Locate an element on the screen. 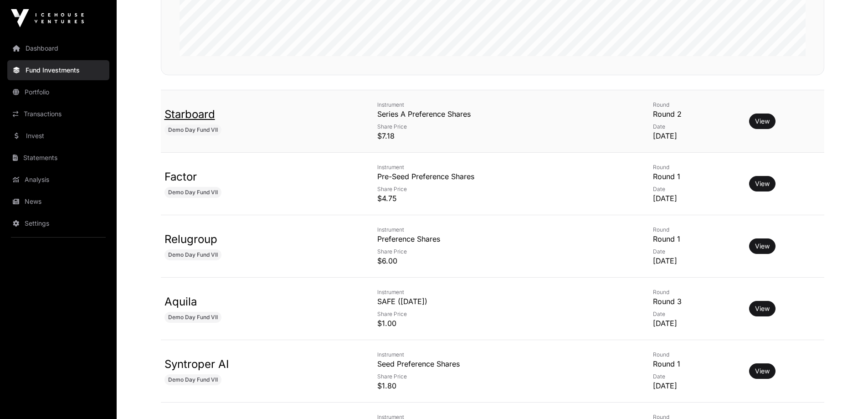 This screenshot has width=868, height=419. a: Settings is located at coordinates (58, 223).